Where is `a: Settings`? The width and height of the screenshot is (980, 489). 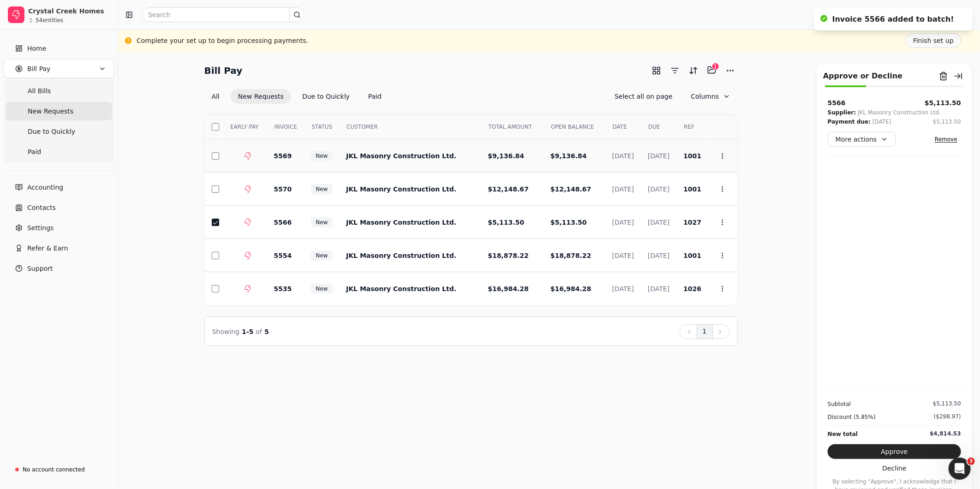
a: Settings is located at coordinates (59, 228).